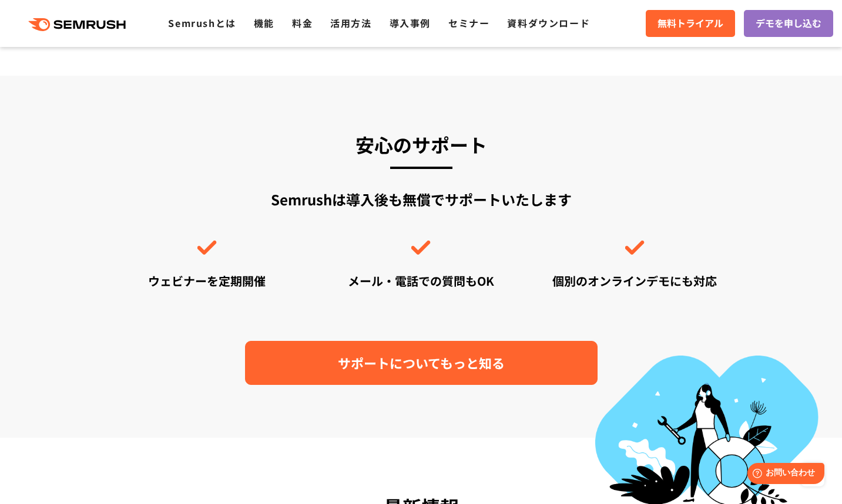  I want to click on h3: 安心のサポート, so click(422, 144).